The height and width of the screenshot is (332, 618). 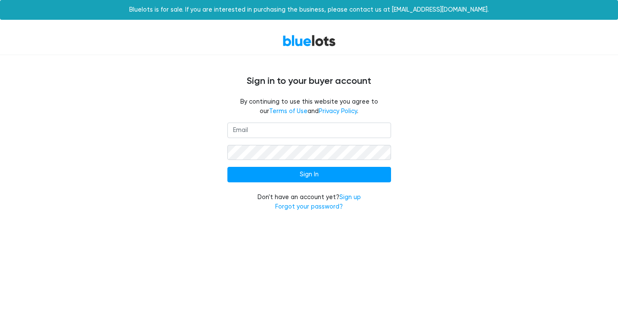 What do you see at coordinates (309, 202) in the screenshot?
I see `div: Don't have an account yet?` at bounding box center [309, 202].